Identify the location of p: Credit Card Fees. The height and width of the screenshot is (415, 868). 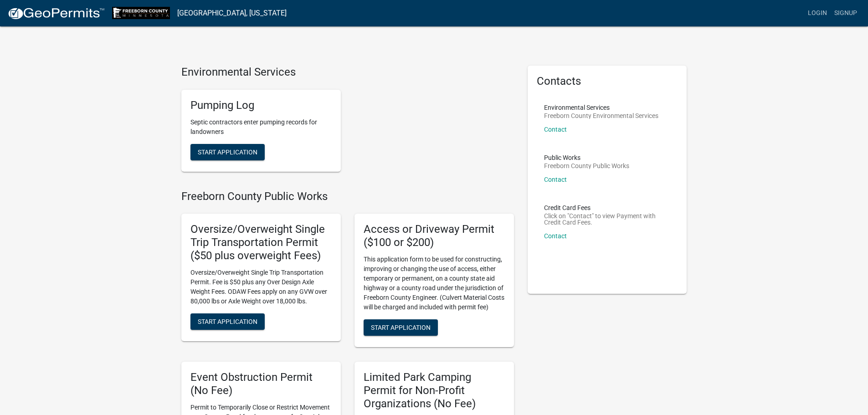
(607, 208).